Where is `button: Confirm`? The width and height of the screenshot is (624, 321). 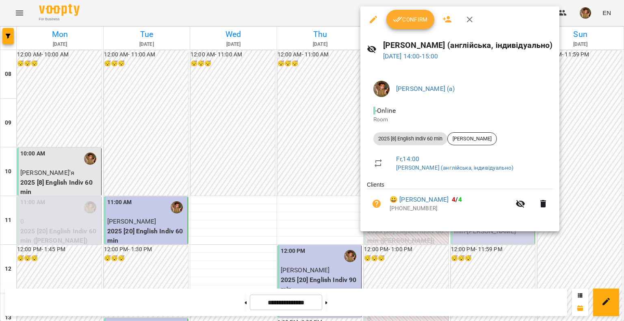
button: Confirm is located at coordinates (410, 20).